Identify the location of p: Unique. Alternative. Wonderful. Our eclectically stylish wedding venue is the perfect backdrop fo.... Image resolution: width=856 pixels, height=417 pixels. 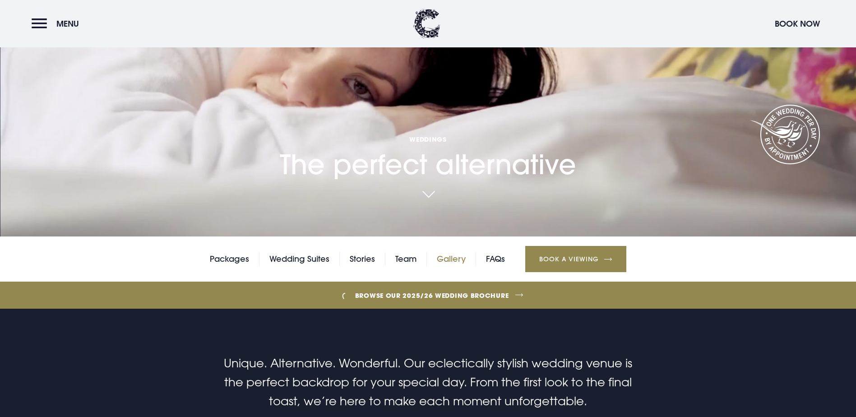
(428, 382).